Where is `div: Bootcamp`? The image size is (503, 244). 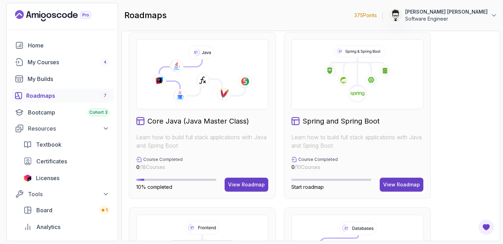
div: Bootcamp is located at coordinates (68, 113).